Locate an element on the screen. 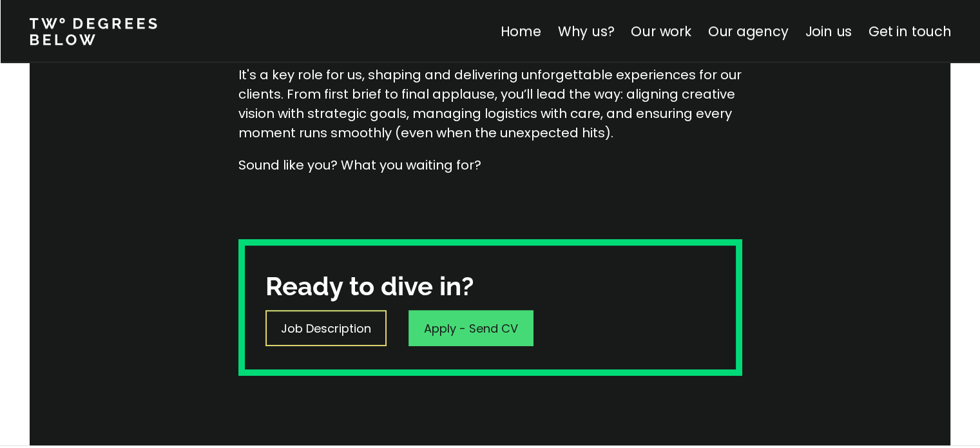 Image resolution: width=980 pixels, height=448 pixels. p: It's a key role for us, shaping and delivering unforgettable experiences for our clients. From fi... is located at coordinates (490, 104).